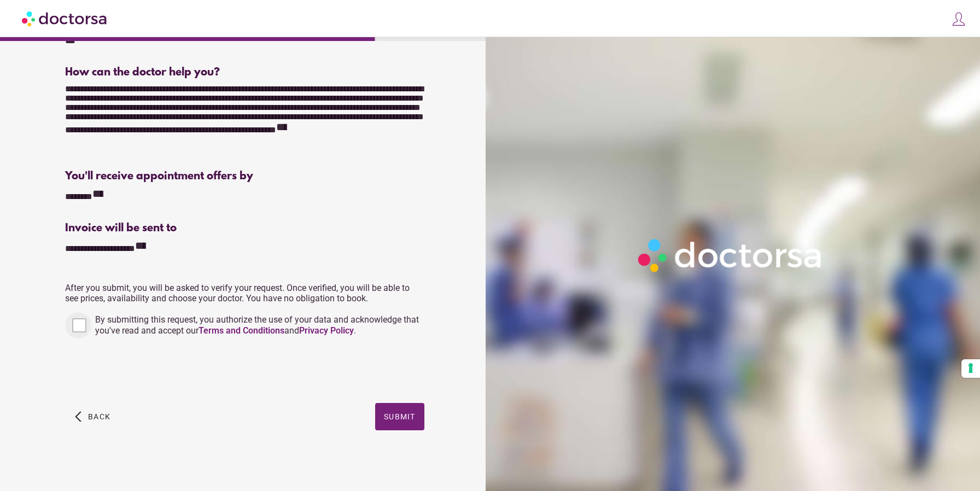  Describe the element at coordinates (92, 416) in the screenshot. I see `button: arrow_back_ios Back` at that location.